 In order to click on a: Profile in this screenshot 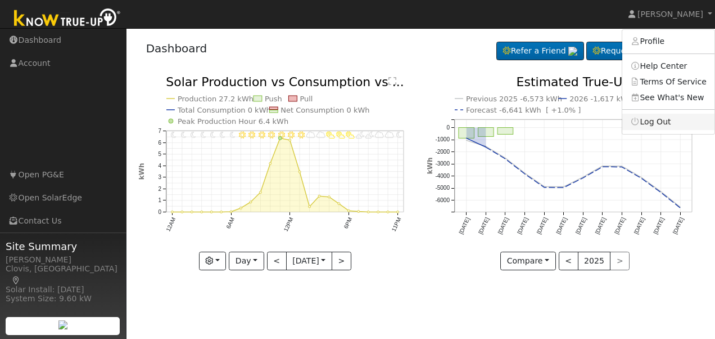, I will do `click(669, 42)`.